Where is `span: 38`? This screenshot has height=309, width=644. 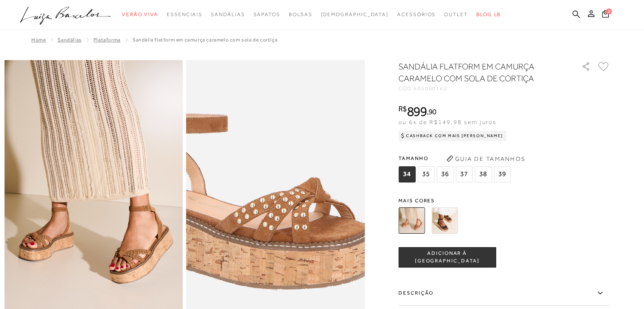 span: 38 is located at coordinates (483, 174).